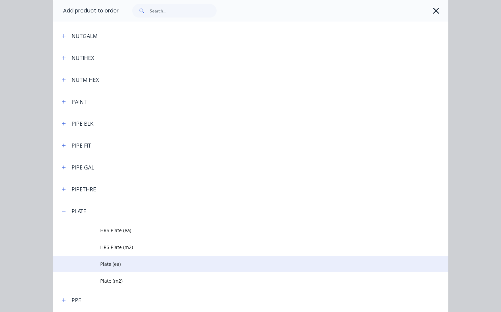 The height and width of the screenshot is (312, 501). What do you see at coordinates (239, 230) in the screenshot?
I see `span: HRS Plate (ea)` at bounding box center [239, 230].